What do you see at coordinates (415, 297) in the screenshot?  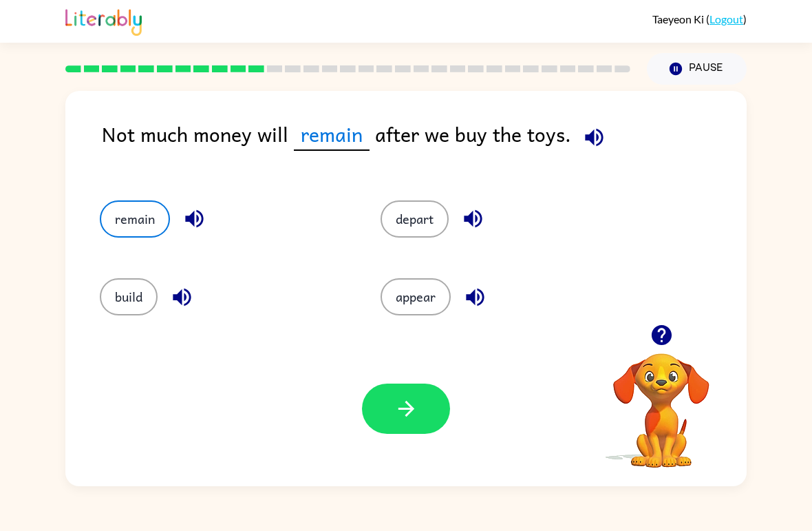 I see `button: appear` at bounding box center [415, 297].